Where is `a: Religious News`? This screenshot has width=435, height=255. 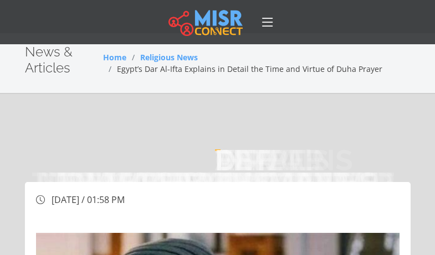 a: Religious News is located at coordinates (169, 57).